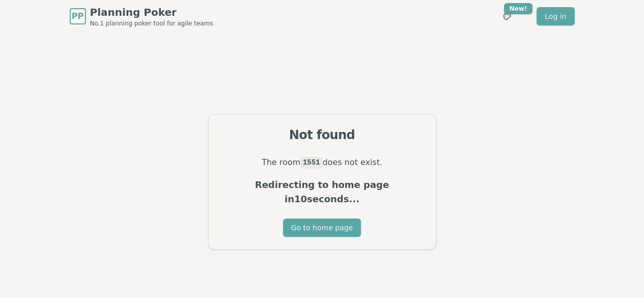  I want to click on span: No.1 planning poker tool for agile teams, so click(152, 23).